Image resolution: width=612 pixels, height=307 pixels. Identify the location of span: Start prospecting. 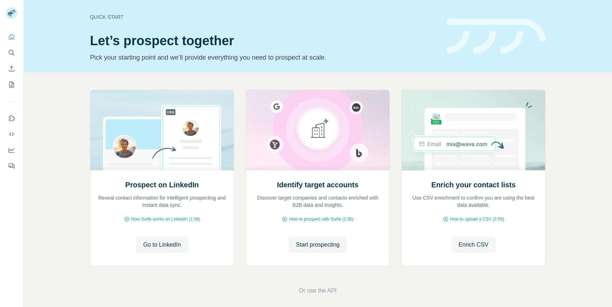
(317, 245).